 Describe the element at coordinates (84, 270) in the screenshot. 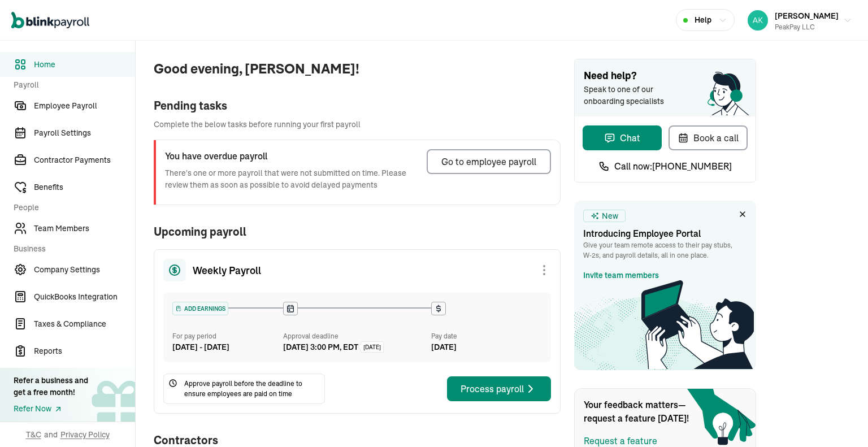

I see `span: Company Settings` at that location.